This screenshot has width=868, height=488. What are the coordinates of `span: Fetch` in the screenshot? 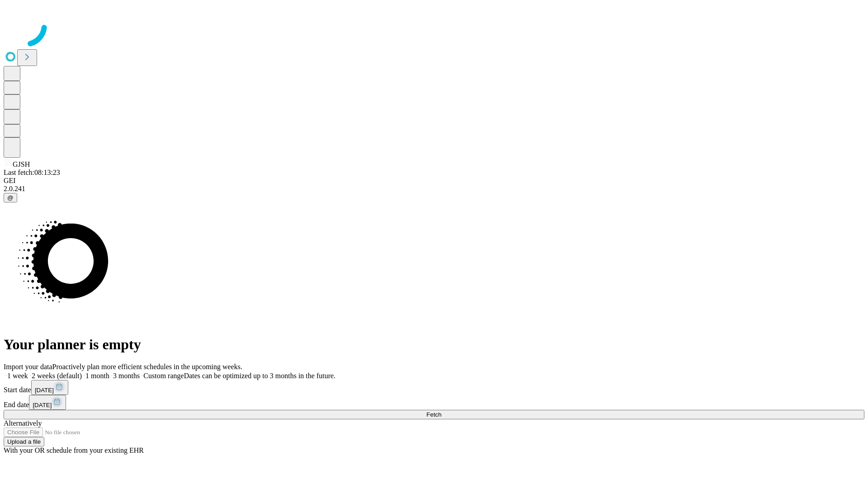 It's located at (433, 414).